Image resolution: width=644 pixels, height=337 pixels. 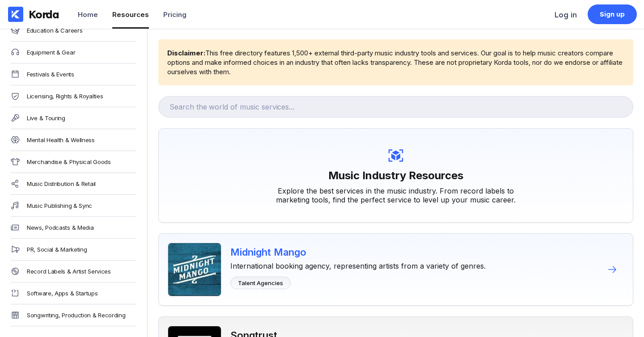 I want to click on a: Songwriting, Production & Recording, so click(x=73, y=315).